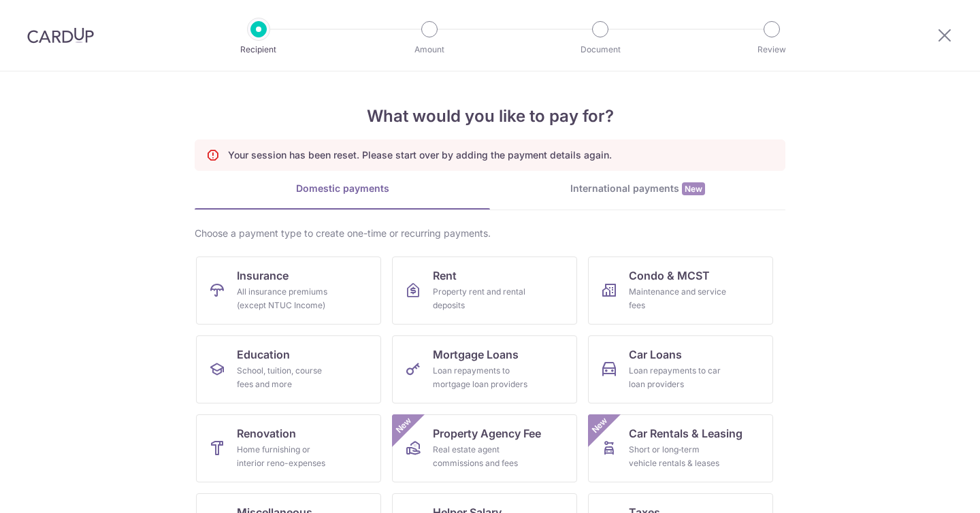 The width and height of the screenshot is (980, 513). Describe the element at coordinates (600, 50) in the screenshot. I see `p: Document` at that location.